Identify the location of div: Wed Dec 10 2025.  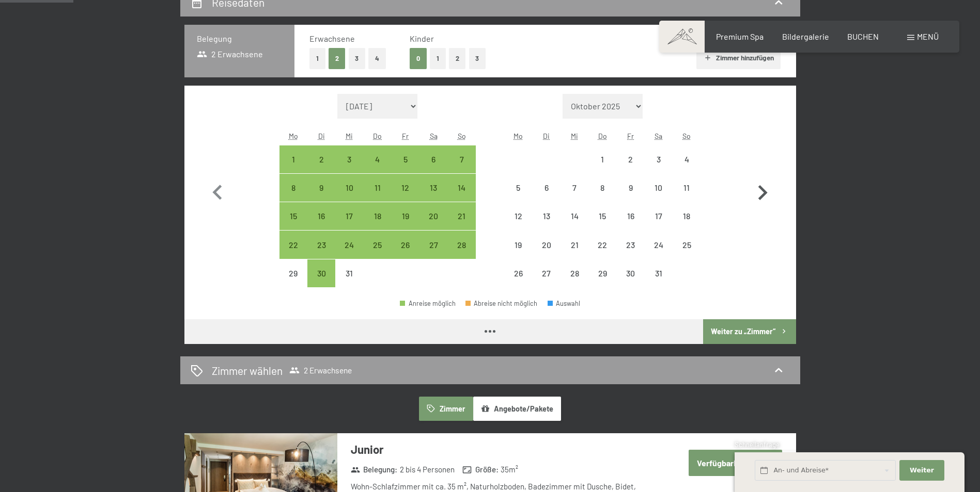
(349, 188).